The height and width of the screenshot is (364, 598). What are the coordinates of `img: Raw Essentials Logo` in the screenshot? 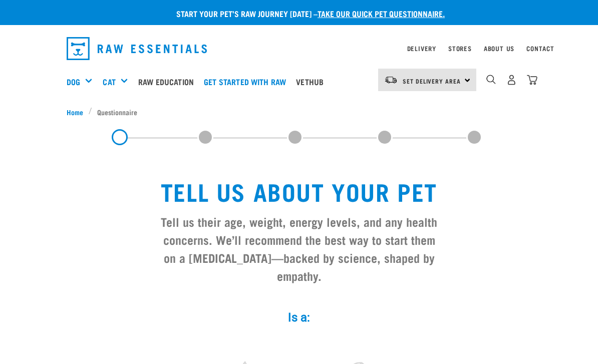 It's located at (137, 48).